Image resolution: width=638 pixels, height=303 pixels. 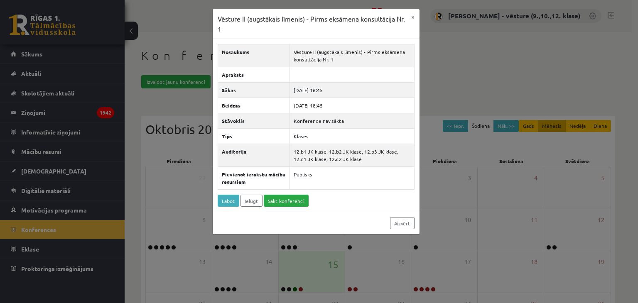 What do you see at coordinates (254, 75) in the screenshot?
I see `th: Apraksts` at bounding box center [254, 75].